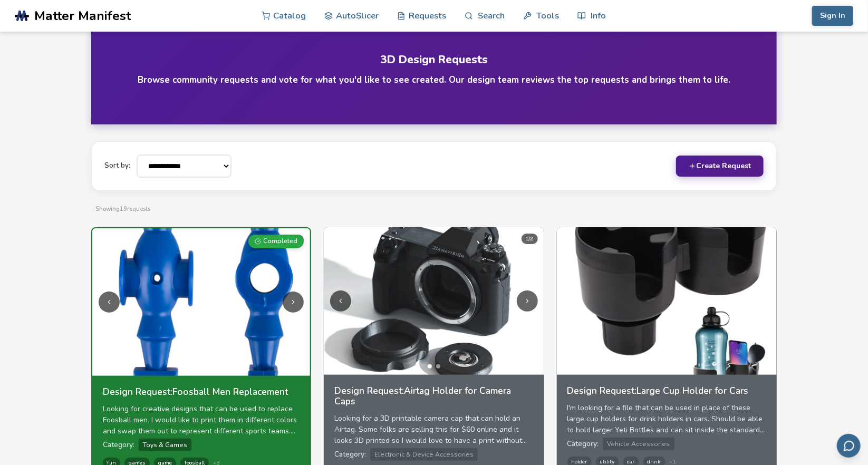  I want to click on span: Matter Manifest, so click(82, 16).